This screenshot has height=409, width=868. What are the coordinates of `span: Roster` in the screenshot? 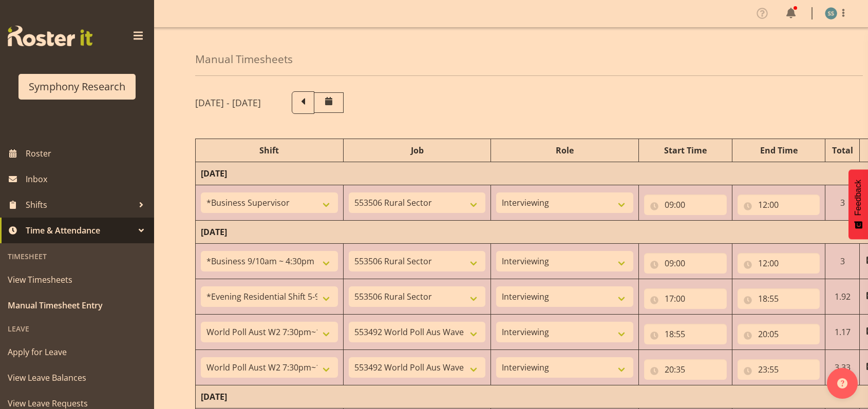 It's located at (87, 153).